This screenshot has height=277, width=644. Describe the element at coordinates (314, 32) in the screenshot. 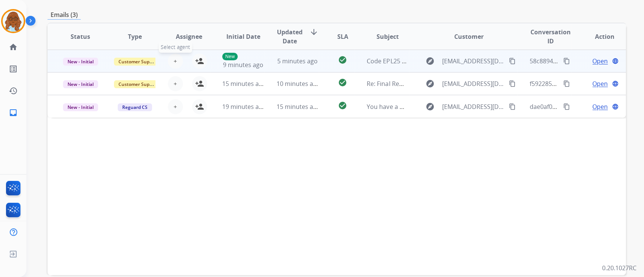

I see `mat-icon: arrow_downward` at that location.